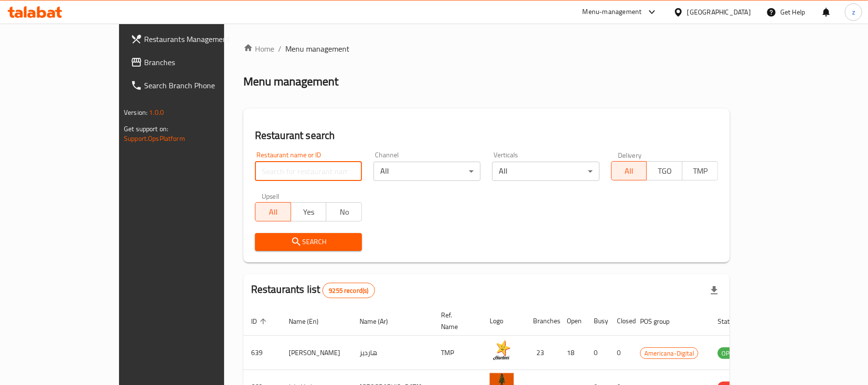 Image resolution: width=868 pixels, height=385 pixels. Describe the element at coordinates (344, 211) in the screenshot. I see `button: No` at that location.